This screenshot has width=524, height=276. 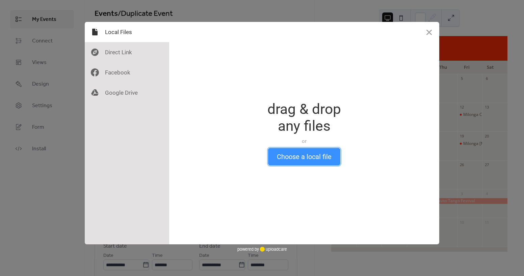 What do you see at coordinates (304, 118) in the screenshot?
I see `div: drag & drop any files` at bounding box center [304, 118].